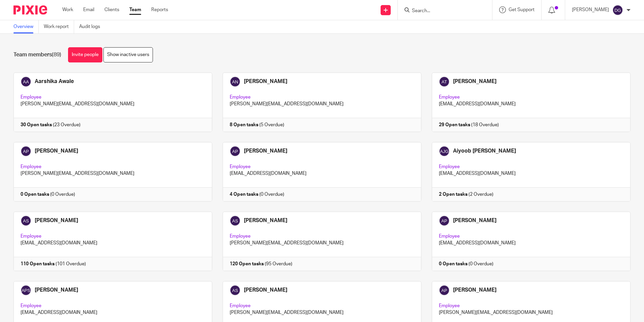 Image resolution: width=644 pixels, height=322 pixels. Describe the element at coordinates (30, 10) in the screenshot. I see `img: Pixie` at that location.